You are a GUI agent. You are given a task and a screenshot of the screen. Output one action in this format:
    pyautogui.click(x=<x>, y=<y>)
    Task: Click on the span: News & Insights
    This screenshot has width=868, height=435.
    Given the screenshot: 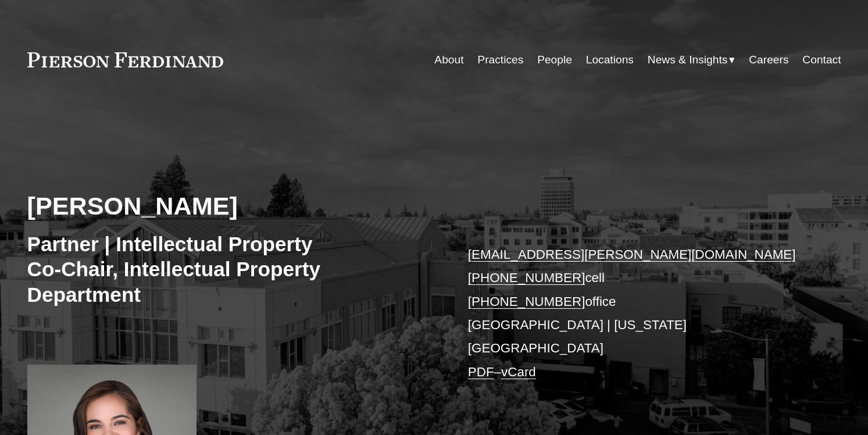 What is the action you would take?
    pyautogui.click(x=688, y=60)
    